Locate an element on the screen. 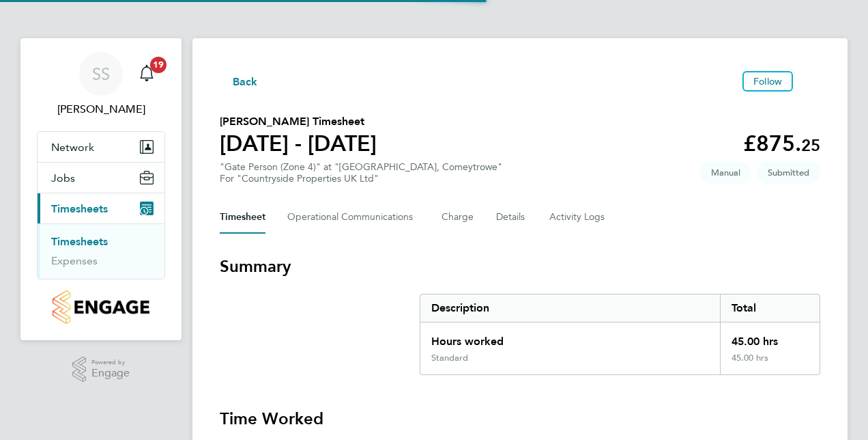  button: Activity Logs is located at coordinates (578, 218).